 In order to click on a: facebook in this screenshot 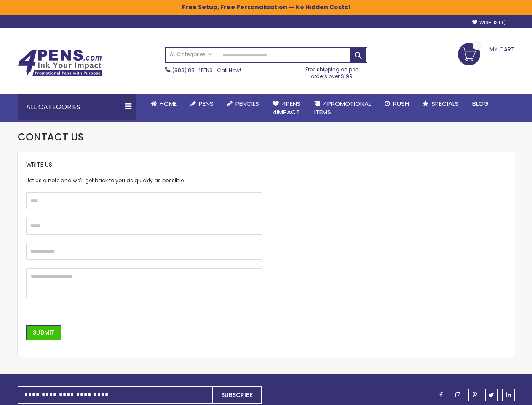, I will do `click(441, 394)`.